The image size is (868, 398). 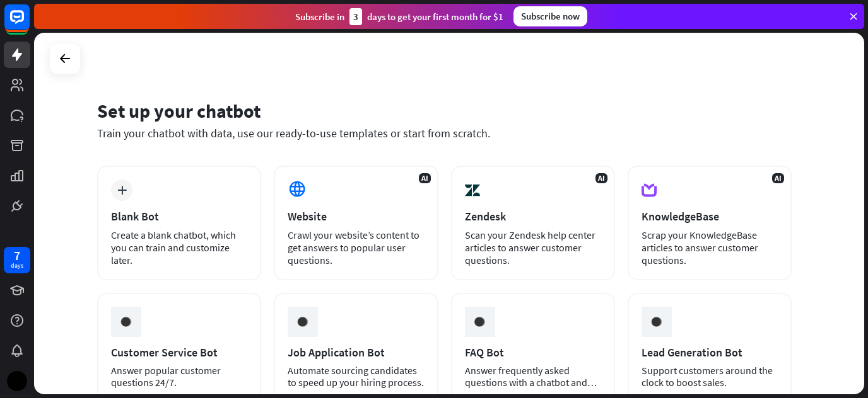 I want to click on div: Answer frequently asked questions with a chatbot and save your time., so click(x=533, y=377).